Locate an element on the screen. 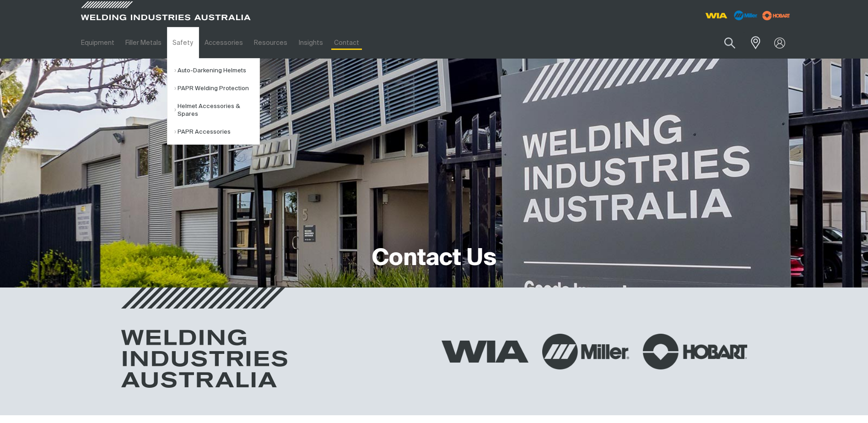 The image size is (868, 423). a: Insights is located at coordinates (310, 43).